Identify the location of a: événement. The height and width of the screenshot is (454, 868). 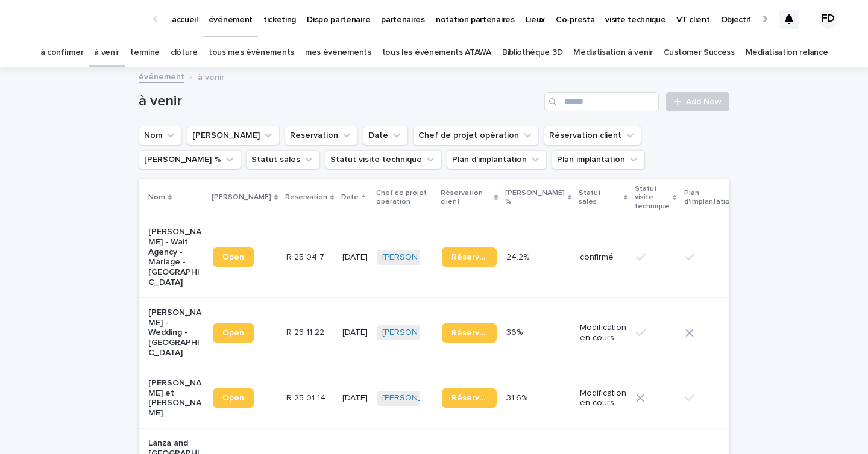
(161, 76).